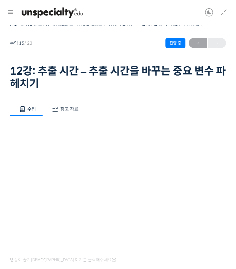 This screenshot has height=269, width=236. I want to click on span: 수업, so click(32, 109).